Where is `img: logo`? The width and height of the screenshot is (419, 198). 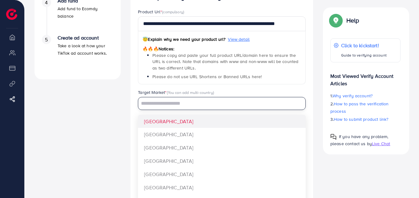
img: logo is located at coordinates (12, 14).